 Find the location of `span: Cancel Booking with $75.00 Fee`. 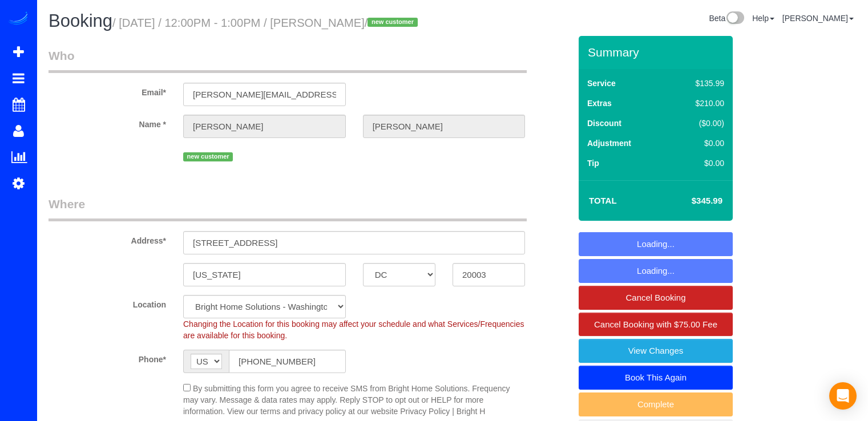

span: Cancel Booking with $75.00 Fee is located at coordinates (656, 324).